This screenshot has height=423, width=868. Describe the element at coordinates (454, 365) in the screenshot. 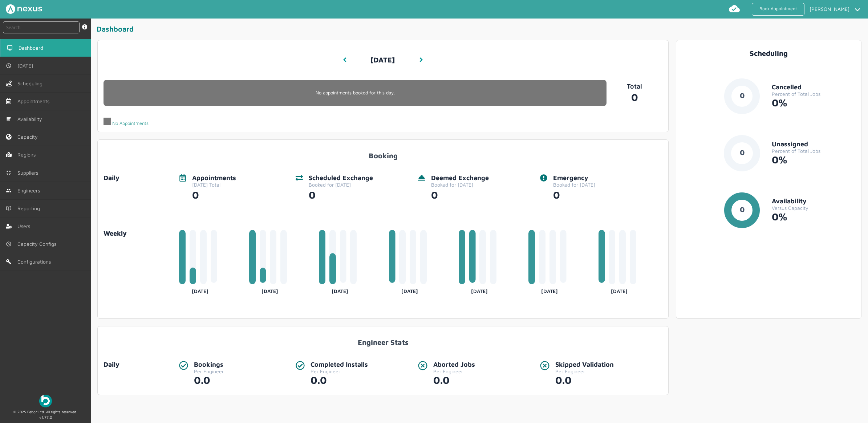

I see `div: Aborted Jobs` at that location.